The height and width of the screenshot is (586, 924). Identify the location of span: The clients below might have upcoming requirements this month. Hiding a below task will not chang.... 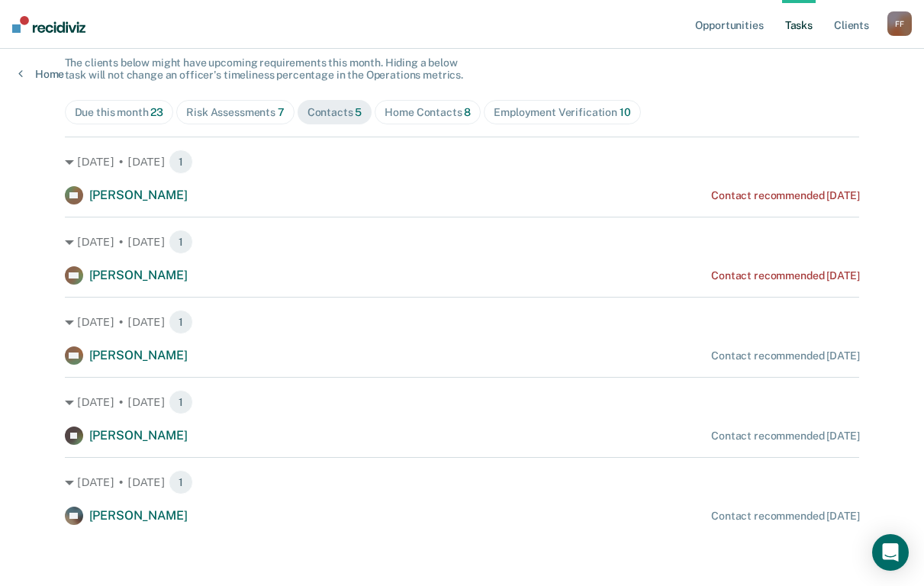
(264, 69).